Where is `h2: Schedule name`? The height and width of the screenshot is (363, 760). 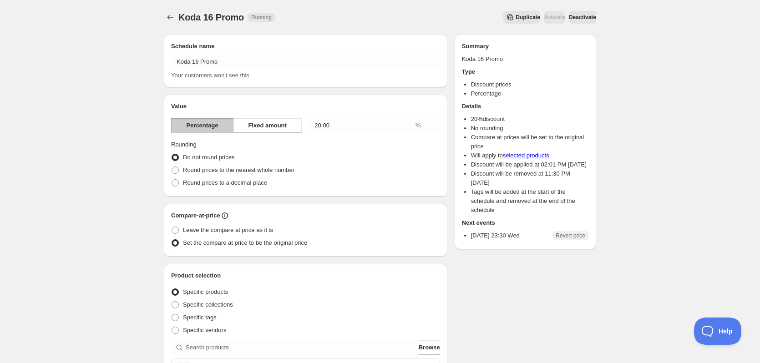 h2: Schedule name is located at coordinates (305, 46).